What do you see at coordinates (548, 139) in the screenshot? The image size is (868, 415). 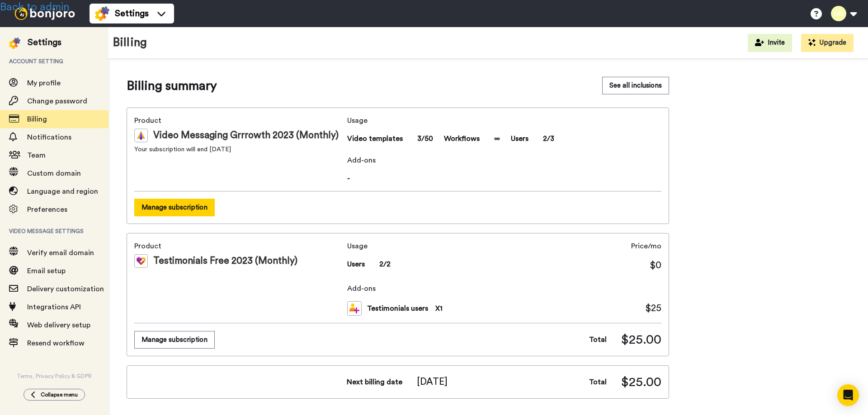 I see `span: 2/3` at bounding box center [548, 139].